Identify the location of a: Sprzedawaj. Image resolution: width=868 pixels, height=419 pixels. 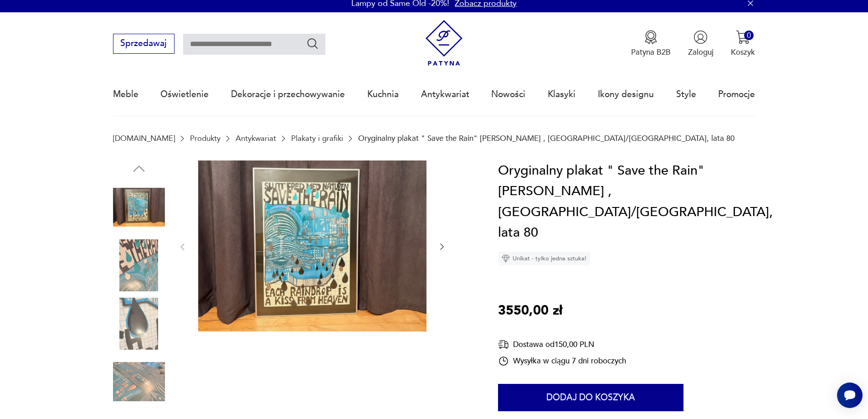
(143, 44).